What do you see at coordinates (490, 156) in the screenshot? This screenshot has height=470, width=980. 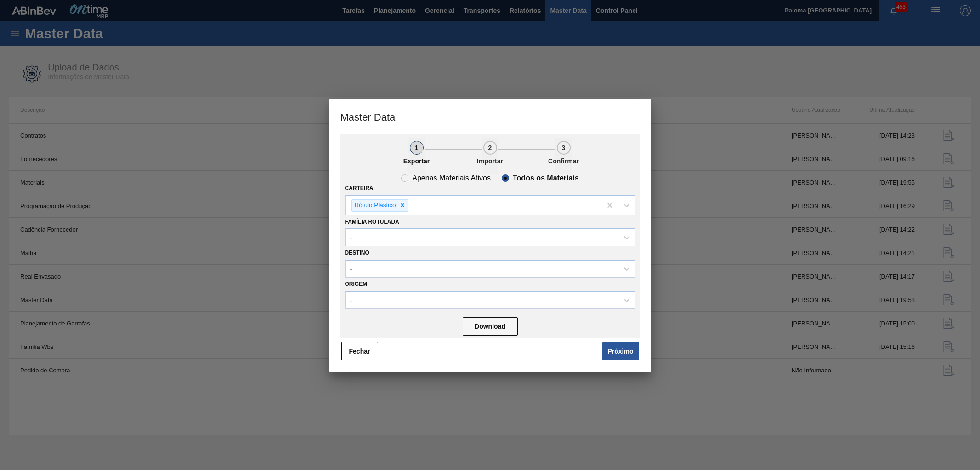 I see `button: 2Importar` at bounding box center [490, 156].